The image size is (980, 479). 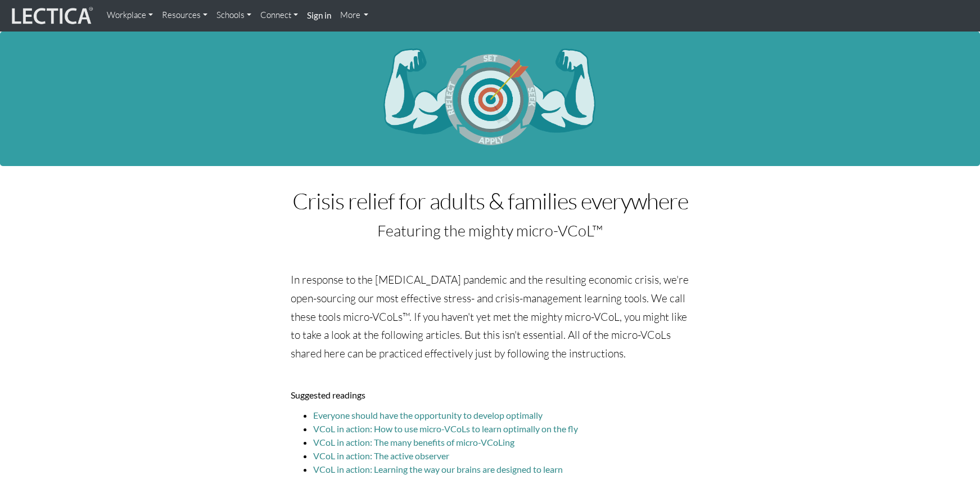 I want to click on a: More, so click(x=354, y=15).